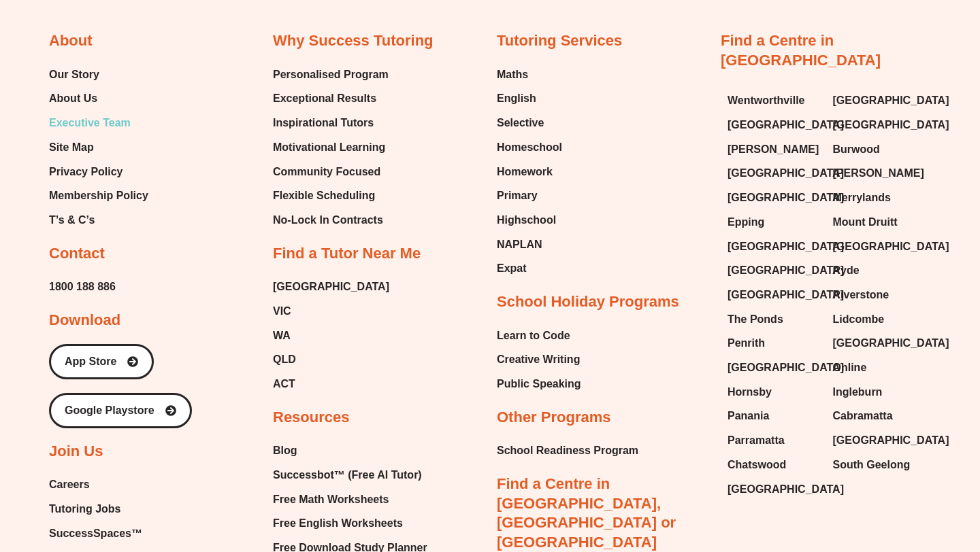 The image size is (980, 552). Describe the element at coordinates (108, 534) in the screenshot. I see `a: SuccessSpaces™` at that location.